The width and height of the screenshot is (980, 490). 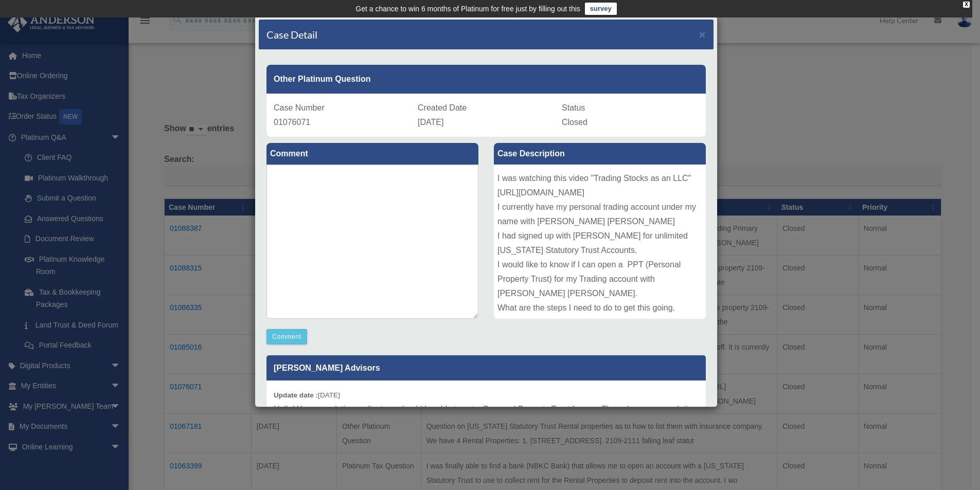 What do you see at coordinates (372, 153) in the screenshot?
I see `label: Comment` at bounding box center [372, 153].